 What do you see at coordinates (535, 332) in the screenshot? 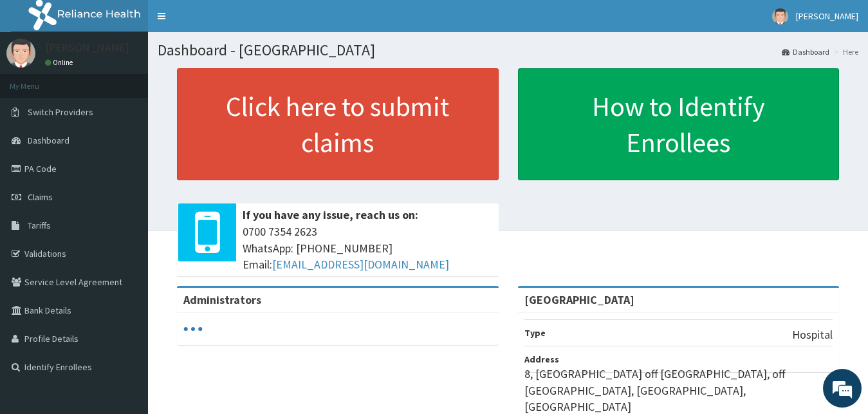
I see `b: Type` at bounding box center [535, 332].